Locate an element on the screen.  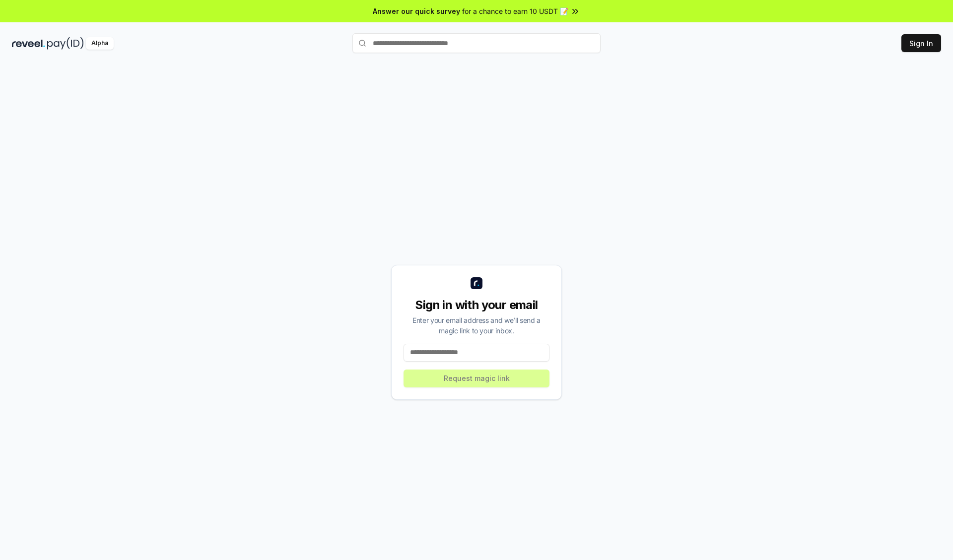
div: Sign in with your email is located at coordinates (476, 305).